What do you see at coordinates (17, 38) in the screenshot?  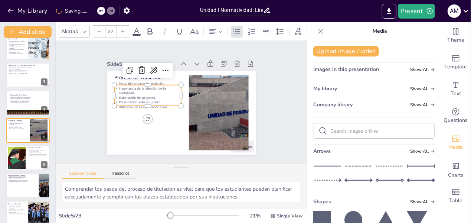 I see `p: Introducción a la Normatividad` at bounding box center [17, 38].